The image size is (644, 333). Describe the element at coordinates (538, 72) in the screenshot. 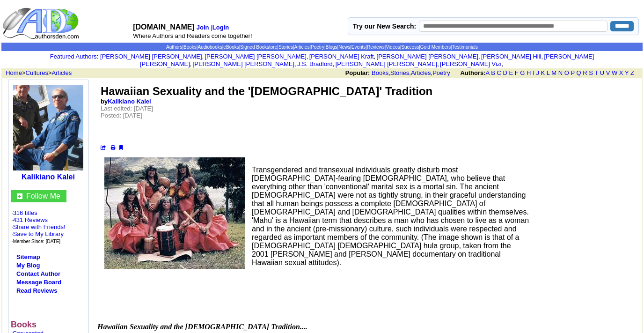

I see `a: J` at that location.